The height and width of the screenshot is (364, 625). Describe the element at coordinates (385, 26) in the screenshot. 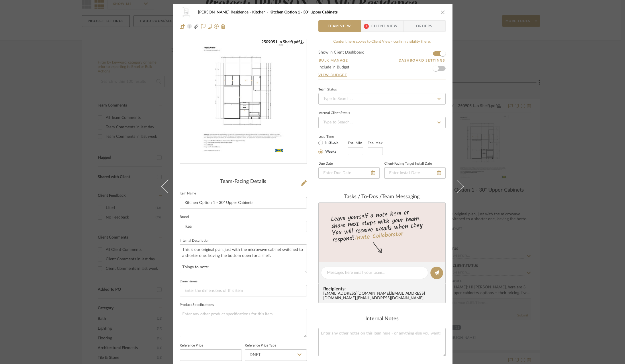

I see `span: Client View` at that location.